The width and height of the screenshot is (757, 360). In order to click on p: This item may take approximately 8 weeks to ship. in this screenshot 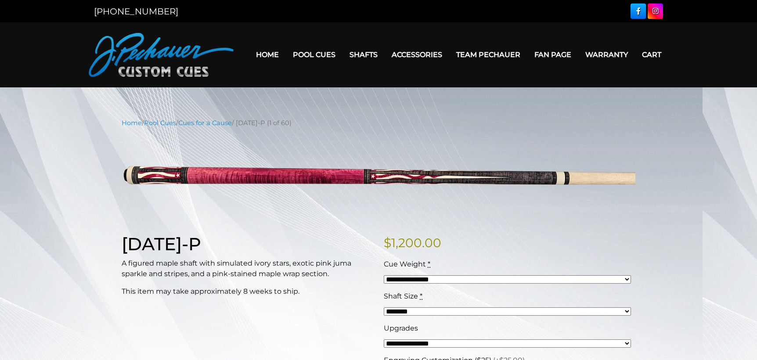, I will do `click(247, 292)`.